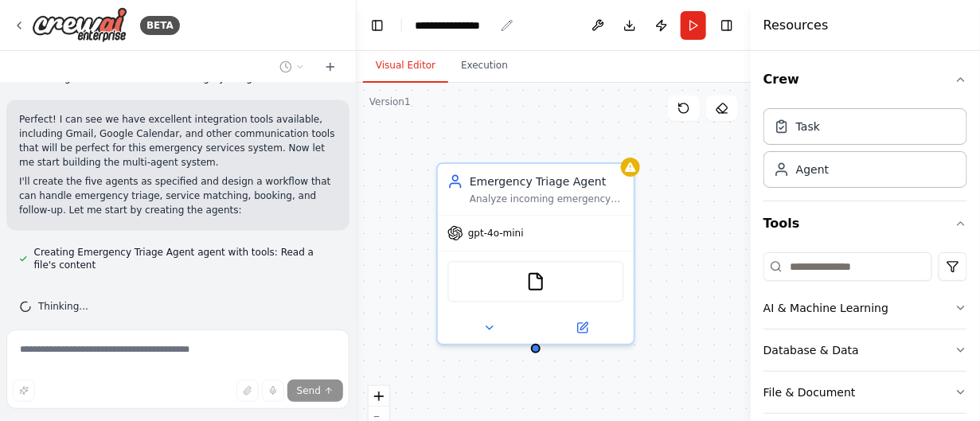 The image size is (980, 421). What do you see at coordinates (178, 370) in the screenshot?
I see `textarea: To enrich screen reader interactions, please activate Accessibility in Grammarly extension settings` at bounding box center [178, 370].